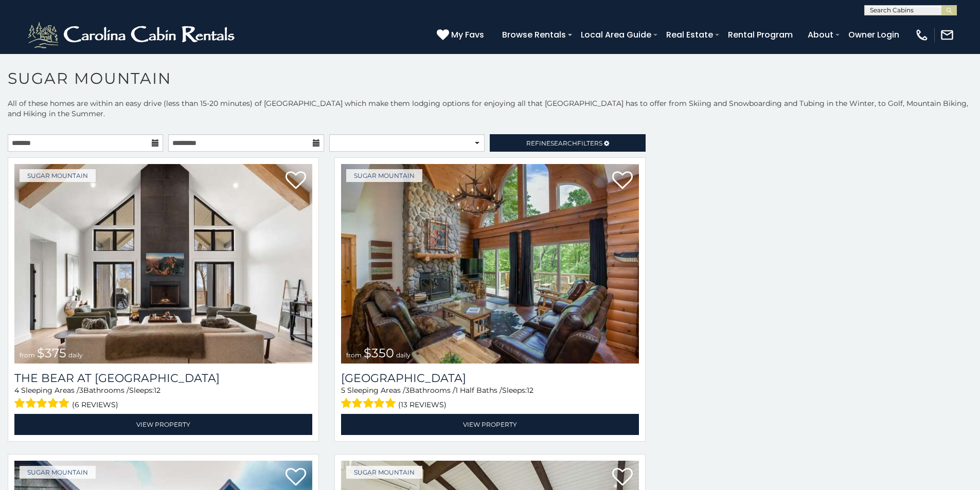 The width and height of the screenshot is (980, 490). I want to click on img: phone-regular-white.png, so click(922, 35).